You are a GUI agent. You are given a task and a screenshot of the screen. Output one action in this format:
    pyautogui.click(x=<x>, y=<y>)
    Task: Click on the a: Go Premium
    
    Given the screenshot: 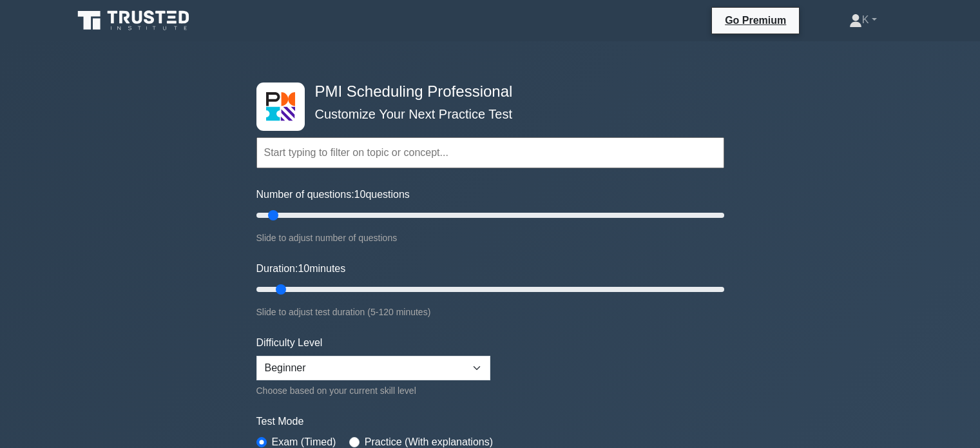 What is the action you would take?
    pyautogui.click(x=755, y=20)
    